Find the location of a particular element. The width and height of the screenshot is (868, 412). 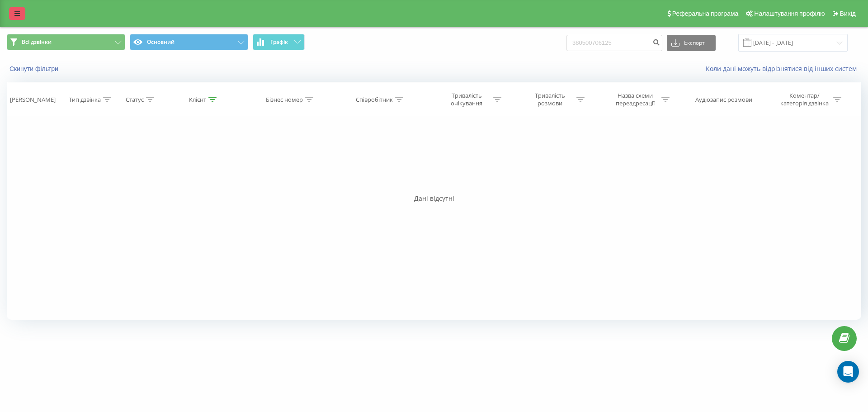

div: Тривалість розмови is located at coordinates (550, 99).